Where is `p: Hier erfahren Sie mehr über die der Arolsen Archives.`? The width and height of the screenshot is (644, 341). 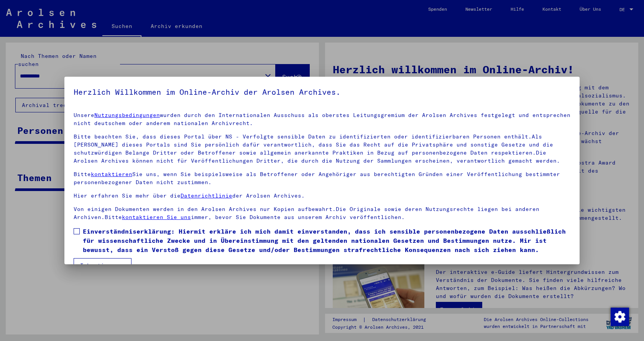 p: Hier erfahren Sie mehr über die der Arolsen Archives. is located at coordinates (322, 196).